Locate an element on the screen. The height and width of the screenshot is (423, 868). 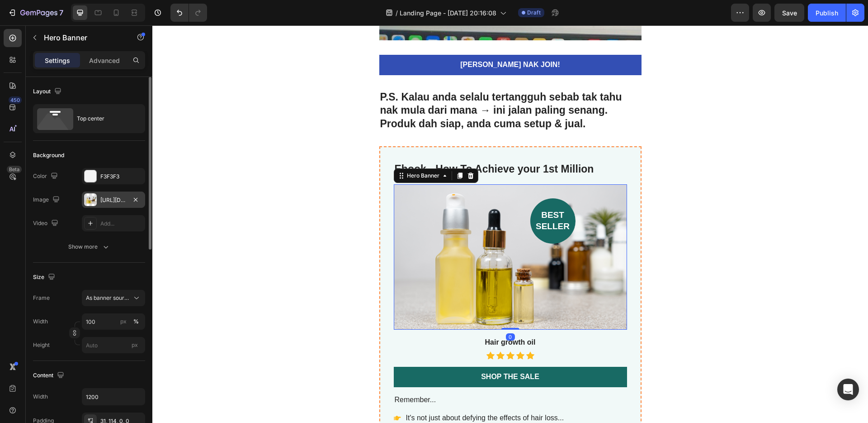
label: Frame is located at coordinates (41, 298).